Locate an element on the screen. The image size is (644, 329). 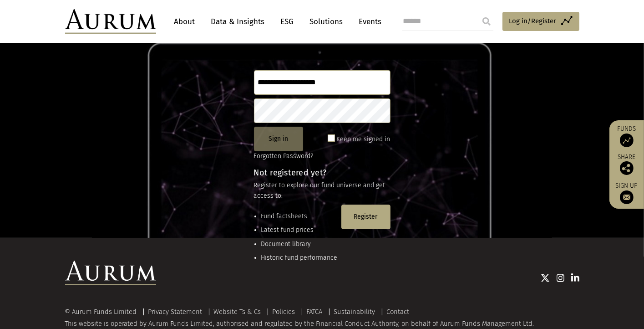
li: Fund factsheets is located at coordinates (299, 216).